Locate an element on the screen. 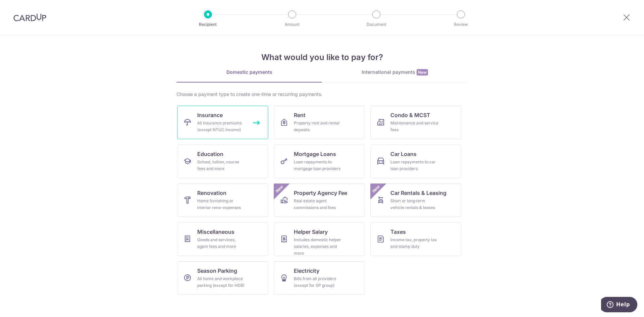 The height and width of the screenshot is (317, 644). p: Document is located at coordinates (377, 25).